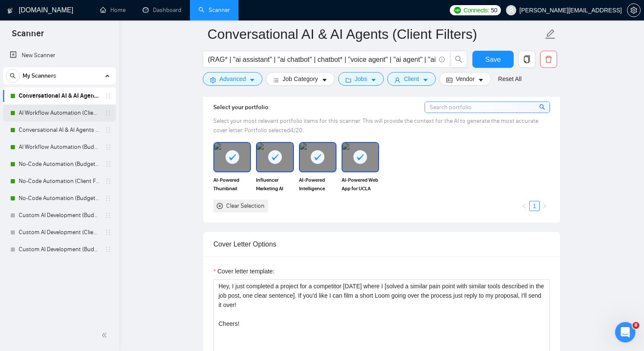  Describe the element at coordinates (525, 206) in the screenshot. I see `span: left` at that location.